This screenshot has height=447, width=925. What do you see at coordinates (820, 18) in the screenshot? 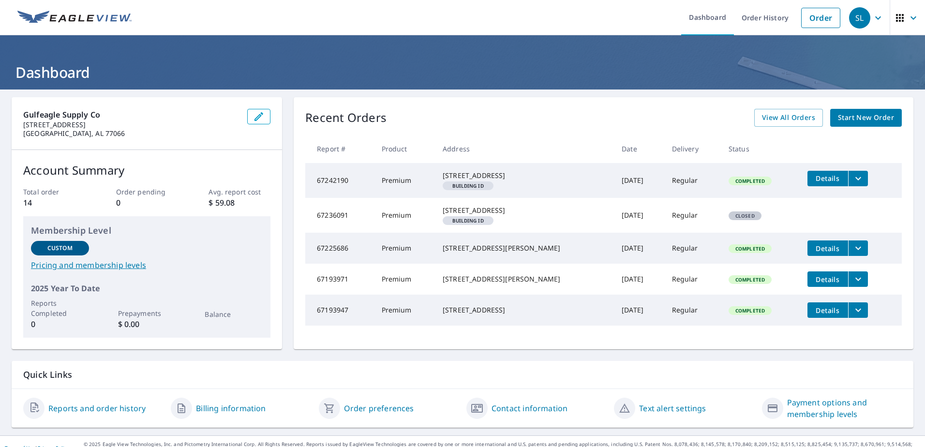
I see `a: Order` at bounding box center [820, 18].